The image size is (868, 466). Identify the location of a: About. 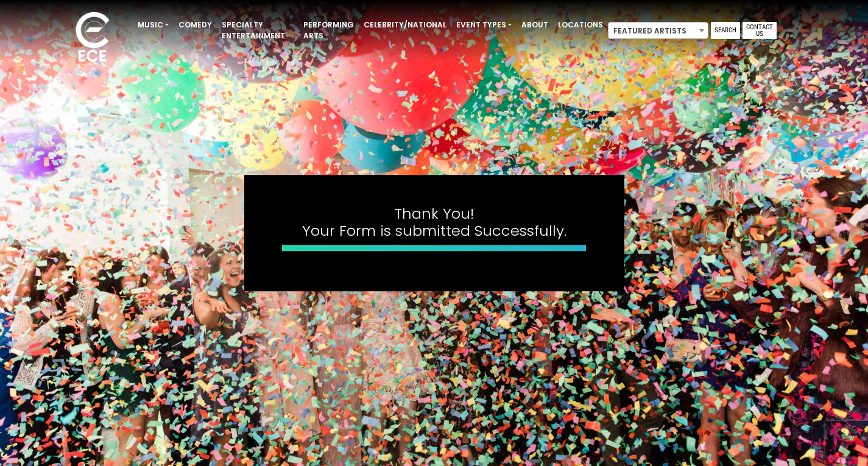
(535, 25).